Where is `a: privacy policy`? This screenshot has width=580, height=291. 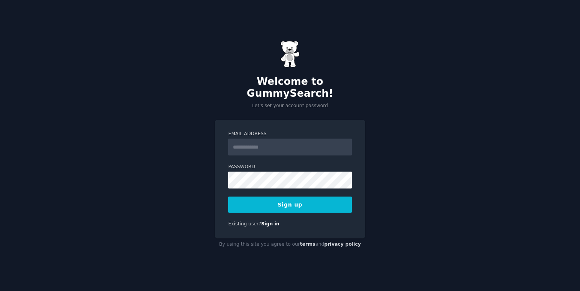 a: privacy policy is located at coordinates (342, 244).